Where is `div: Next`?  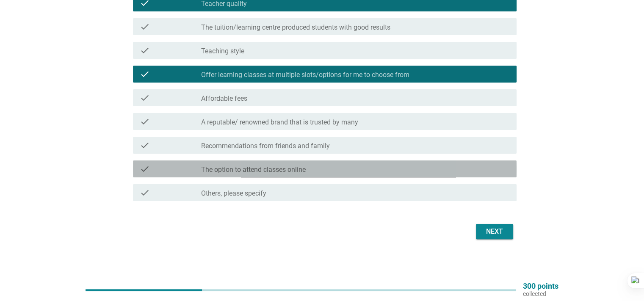
div: Next is located at coordinates (495, 232).